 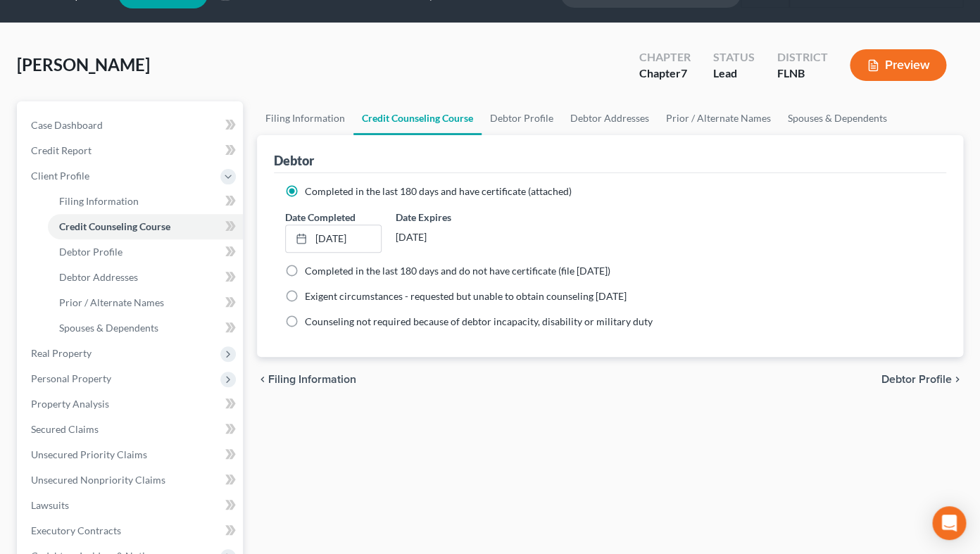 I want to click on a: Unsecured Priority Claims, so click(x=131, y=455).